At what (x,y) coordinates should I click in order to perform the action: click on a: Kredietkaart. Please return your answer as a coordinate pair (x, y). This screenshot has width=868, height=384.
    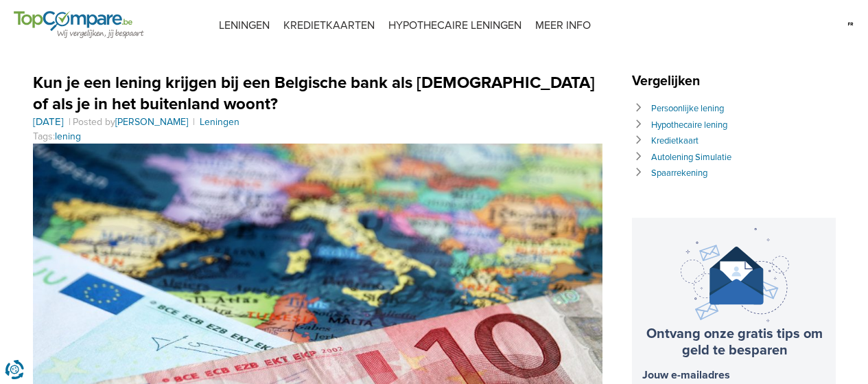
    Looking at the image, I should click on (674, 141).